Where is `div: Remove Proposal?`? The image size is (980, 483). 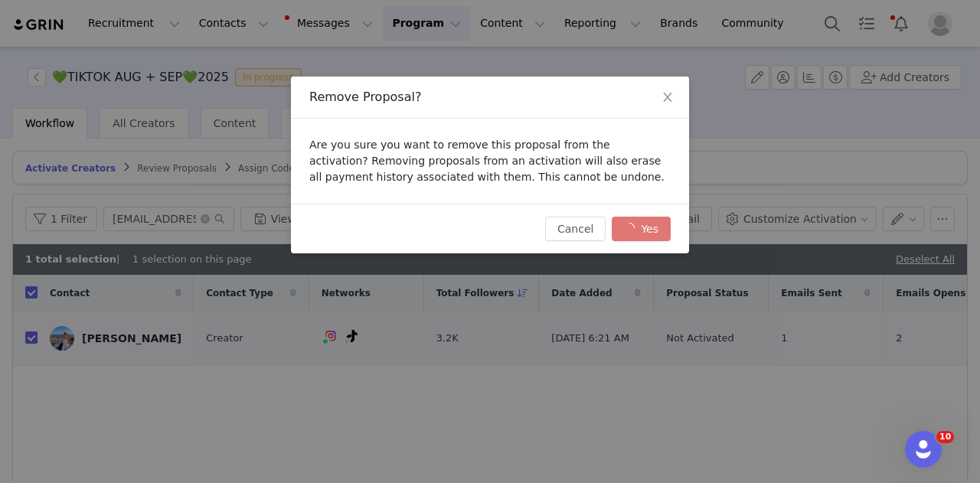
div: Remove Proposal? is located at coordinates (490, 97).